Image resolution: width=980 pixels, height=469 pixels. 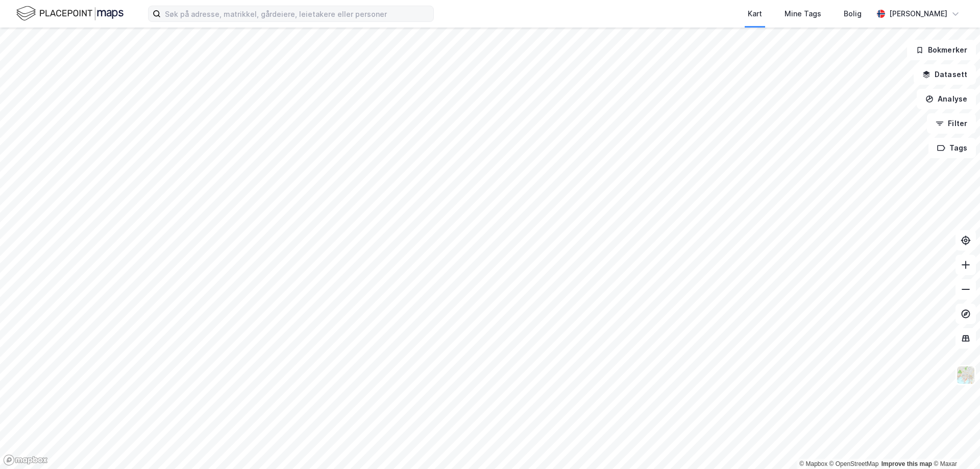 What do you see at coordinates (854, 464) in the screenshot?
I see `a: OpenStreetMap` at bounding box center [854, 464].